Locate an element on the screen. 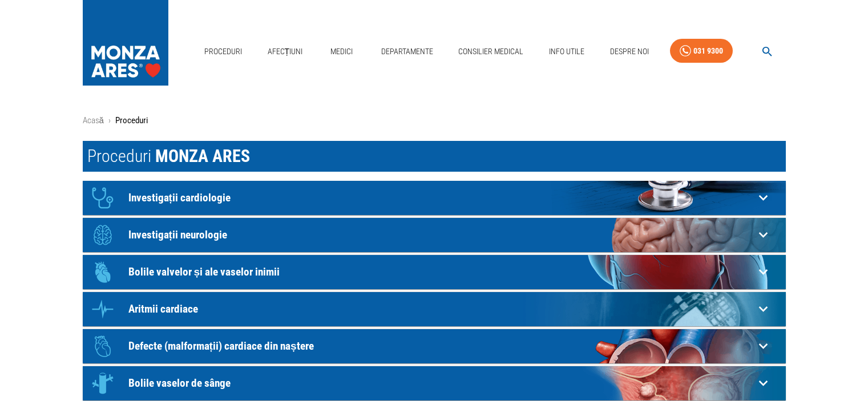 The image size is (868, 401). div: IconInvestigații cardiologie is located at coordinates (434, 198).